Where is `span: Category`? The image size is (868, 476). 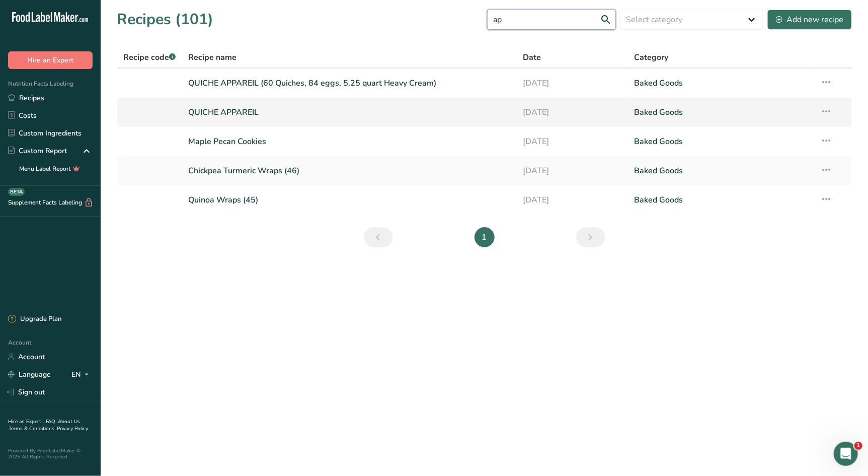 span: Category is located at coordinates (652, 57).